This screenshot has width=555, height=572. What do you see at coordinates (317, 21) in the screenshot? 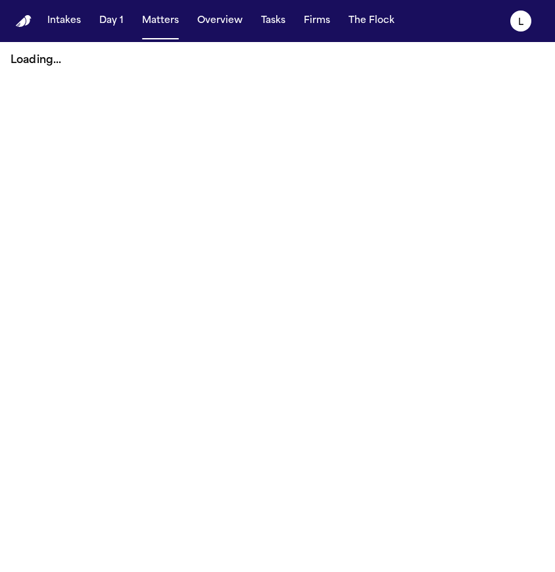
I see `a: Firms` at bounding box center [317, 21].